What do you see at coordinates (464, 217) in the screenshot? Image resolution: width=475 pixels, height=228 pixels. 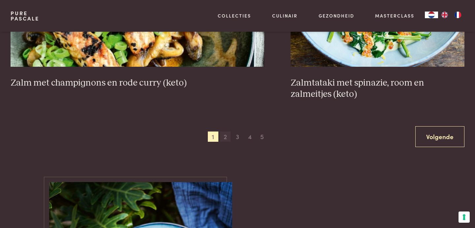 I see `button: Uw voorkeuren voor toestemming voor trackingtechnologieën` at bounding box center [464, 217].